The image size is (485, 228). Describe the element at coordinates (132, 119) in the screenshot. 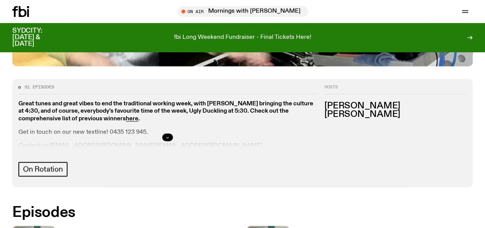

I see `a: here` at that location.